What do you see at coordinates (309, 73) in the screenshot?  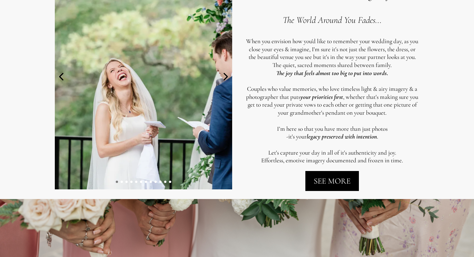 I see `em: feels` at bounding box center [309, 73].